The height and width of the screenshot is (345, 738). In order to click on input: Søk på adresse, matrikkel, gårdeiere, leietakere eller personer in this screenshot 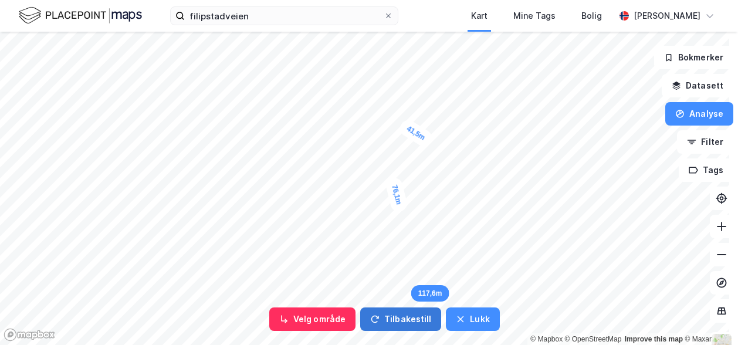, I will do `click(284, 16)`.